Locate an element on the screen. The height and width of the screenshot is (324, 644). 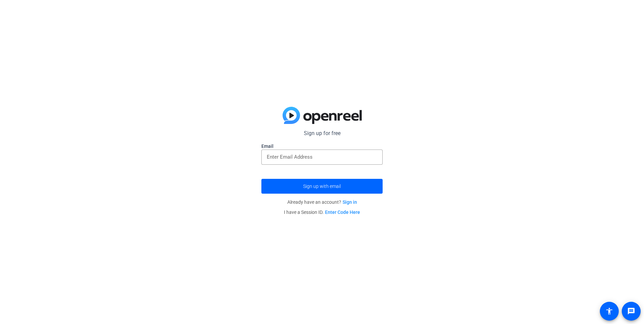
mat-icon: message is located at coordinates (632, 311).